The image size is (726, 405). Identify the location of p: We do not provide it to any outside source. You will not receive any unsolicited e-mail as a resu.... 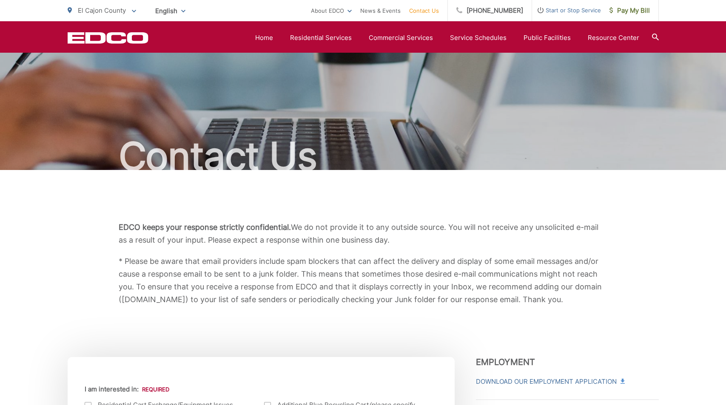
(363, 234).